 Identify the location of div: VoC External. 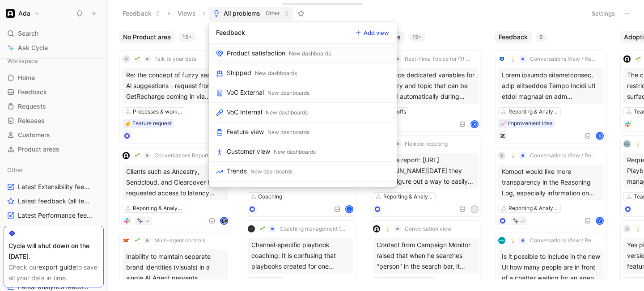
(244, 92).